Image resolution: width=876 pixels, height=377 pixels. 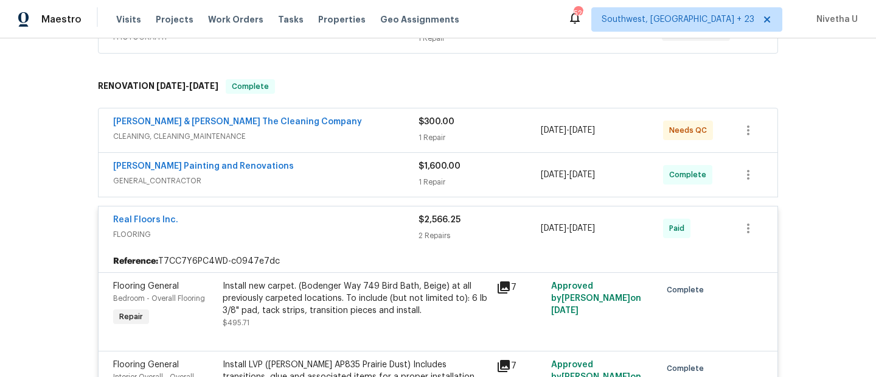 What do you see at coordinates (159, 298) in the screenshot?
I see `span: Bedroom - Overall Flooring` at bounding box center [159, 298].